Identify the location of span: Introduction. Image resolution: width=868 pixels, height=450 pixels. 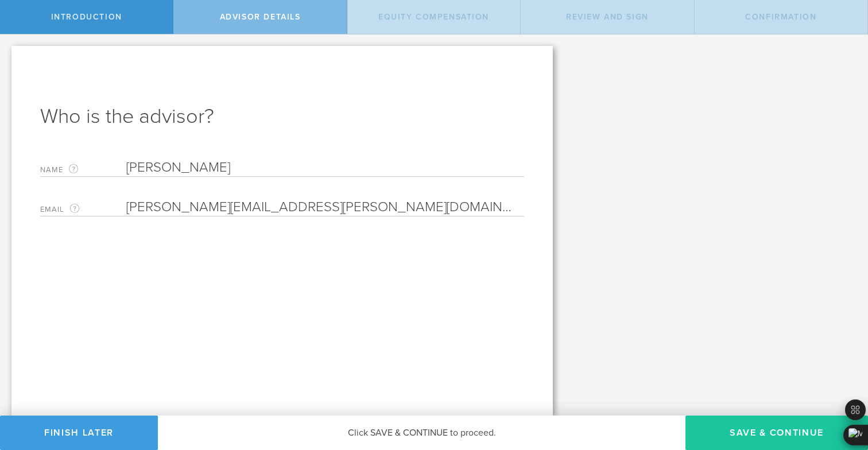
(86, 17).